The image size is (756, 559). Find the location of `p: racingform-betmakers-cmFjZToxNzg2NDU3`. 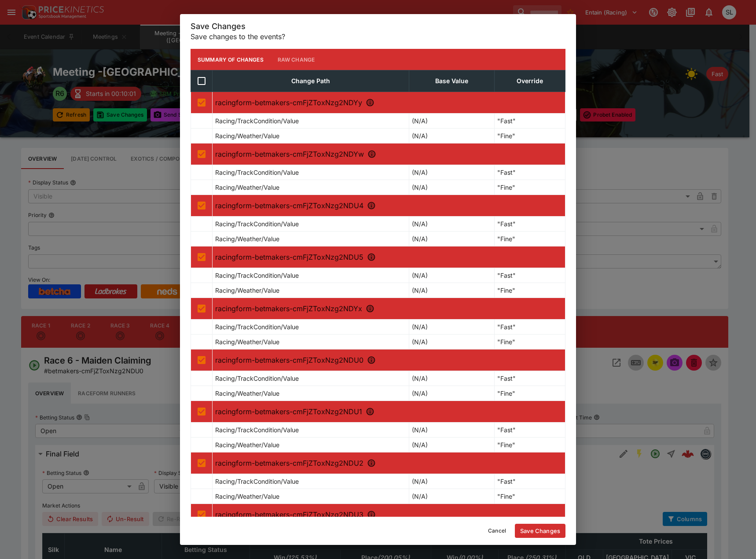

p: racingform-betmakers-cmFjZToxNzg2NDU3 is located at coordinates (388, 514).